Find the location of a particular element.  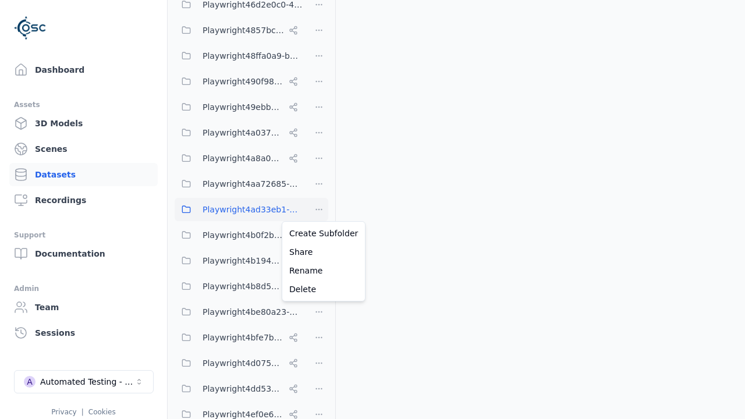

div: Create Subfolder is located at coordinates (324, 233).